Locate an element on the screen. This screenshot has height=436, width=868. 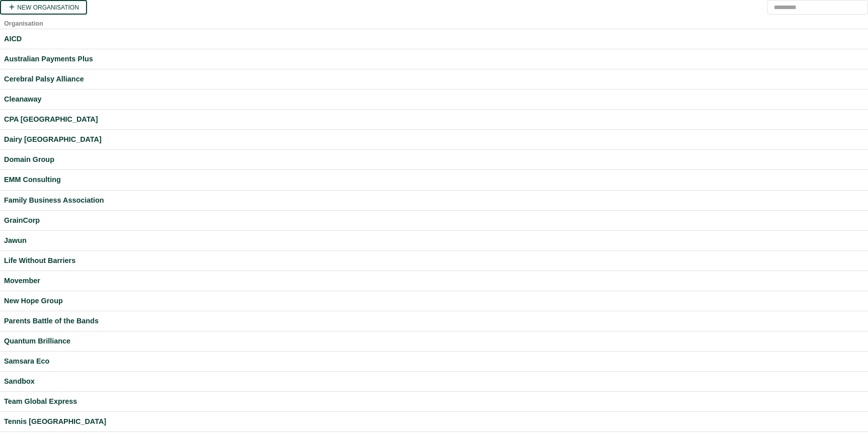
a: EMM Consulting is located at coordinates (434, 179).